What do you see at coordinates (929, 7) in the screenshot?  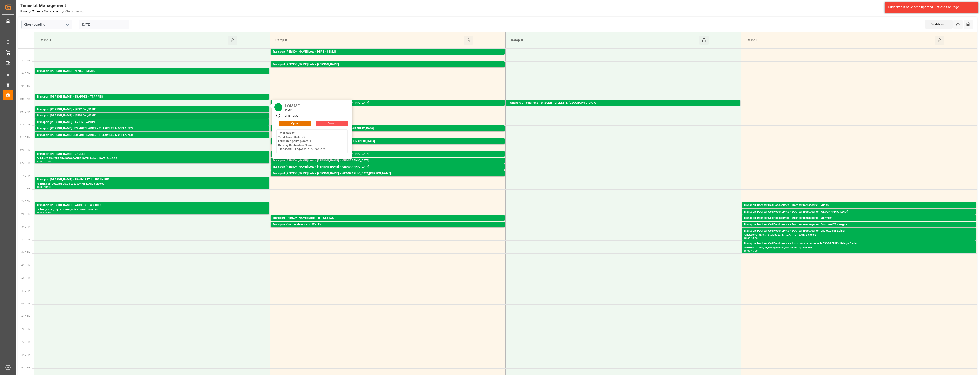 I see `div: Table details have been updated. Refresh the Page!.` at bounding box center [929, 7].